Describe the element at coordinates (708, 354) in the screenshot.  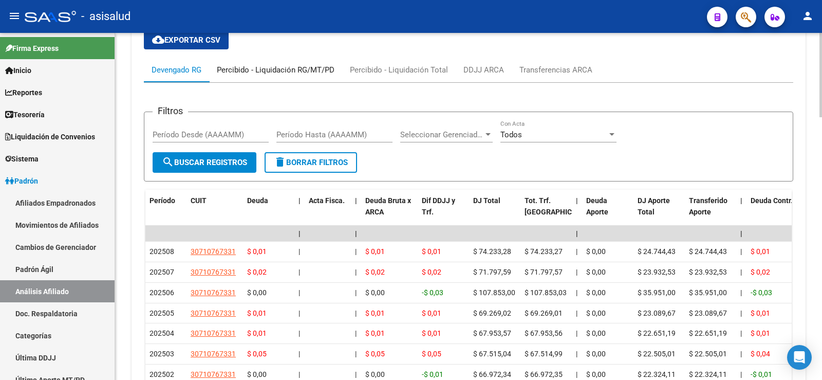
I see `span: $ 22.505,01` at that location.